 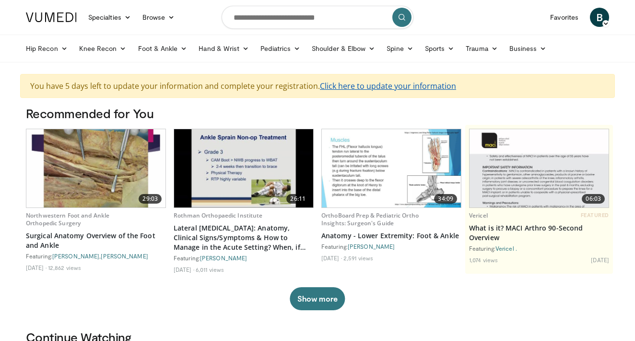 What do you see at coordinates (482, 48) in the screenshot?
I see `a: Trauma` at bounding box center [482, 48].